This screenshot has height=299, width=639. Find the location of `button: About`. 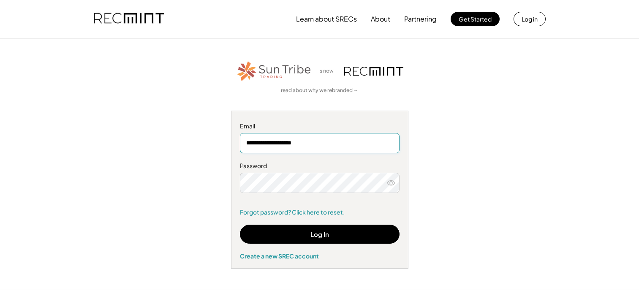

button: About is located at coordinates (381, 19).